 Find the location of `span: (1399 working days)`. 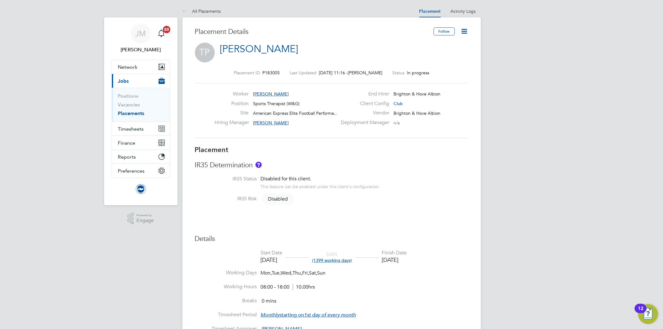

span: (1399 working days) is located at coordinates (333, 260).